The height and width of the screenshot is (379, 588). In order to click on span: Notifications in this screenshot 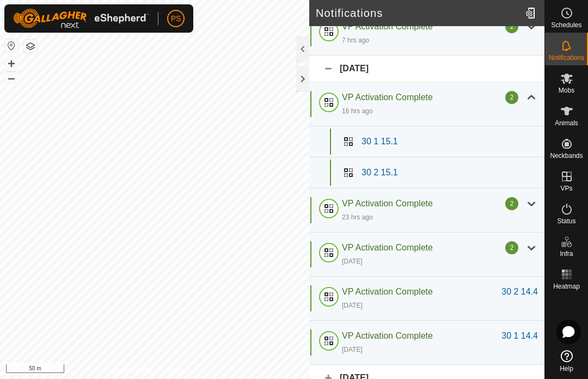, I will do `click(567, 58)`.